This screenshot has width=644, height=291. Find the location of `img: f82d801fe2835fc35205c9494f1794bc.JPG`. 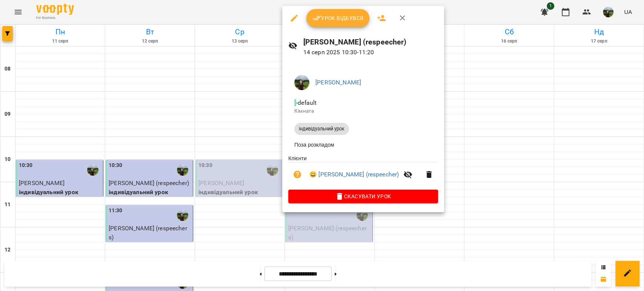

img: f82d801fe2835fc35205c9494f1794bc.JPG is located at coordinates (302, 83).